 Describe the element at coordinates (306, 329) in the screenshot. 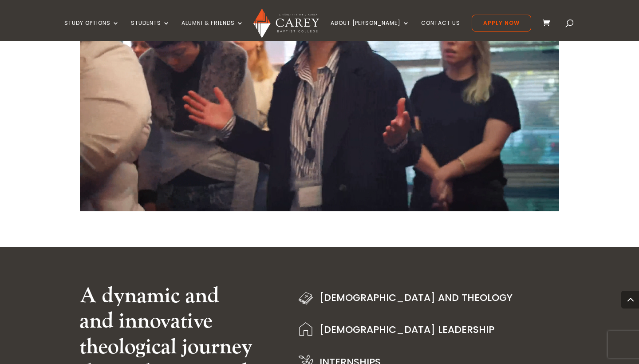

I see `img: Building` at that location.